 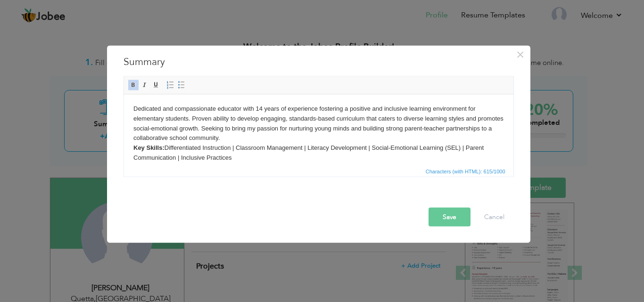 What do you see at coordinates (466, 171) in the screenshot?
I see `span: Characters (with HTML): 615/1000` at bounding box center [466, 171].